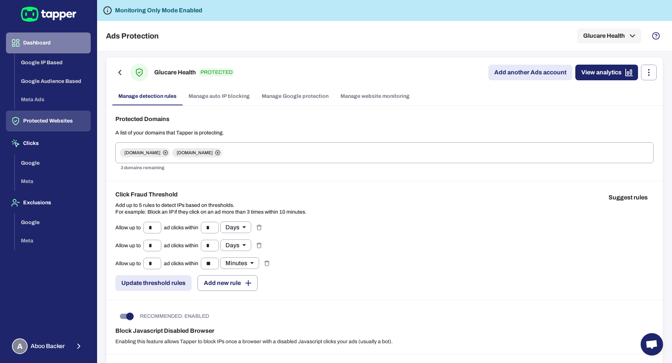 The width and height of the screenshot is (672, 363). Describe the element at coordinates (48, 42) in the screenshot. I see `a: Dashboard` at that location.